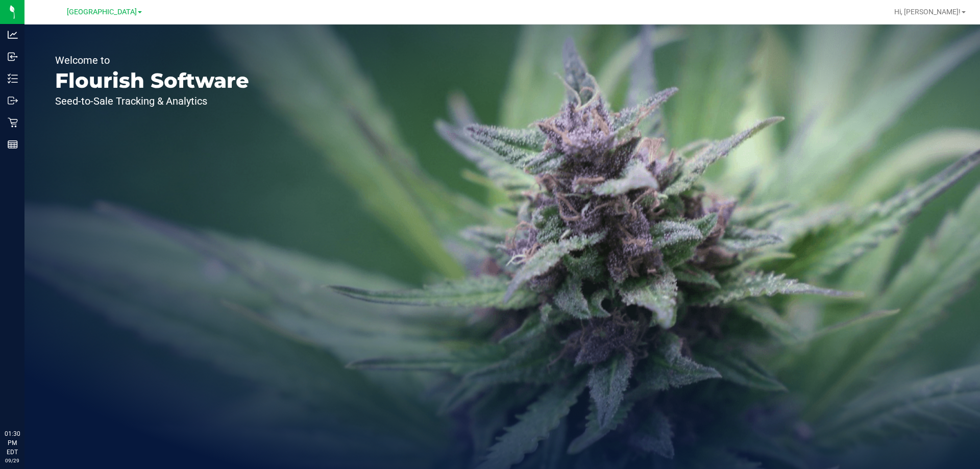 This screenshot has height=469, width=980. What do you see at coordinates (152, 101) in the screenshot?
I see `p: Seed-to-Sale Tracking & Analytics` at bounding box center [152, 101].